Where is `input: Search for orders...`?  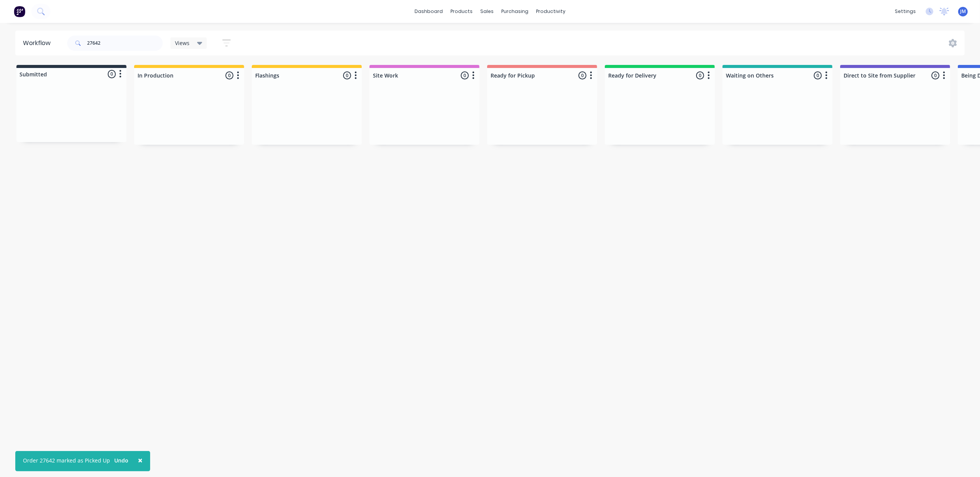 input: Search for orders... is located at coordinates (125, 43).